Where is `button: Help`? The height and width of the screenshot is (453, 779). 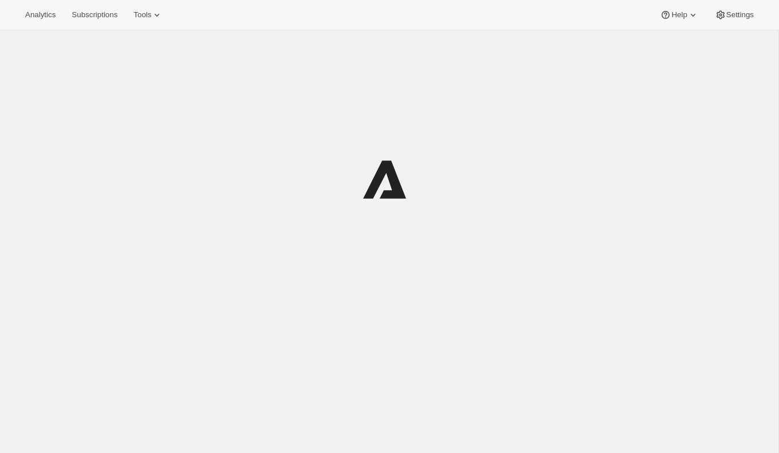 button: Help is located at coordinates (679, 15).